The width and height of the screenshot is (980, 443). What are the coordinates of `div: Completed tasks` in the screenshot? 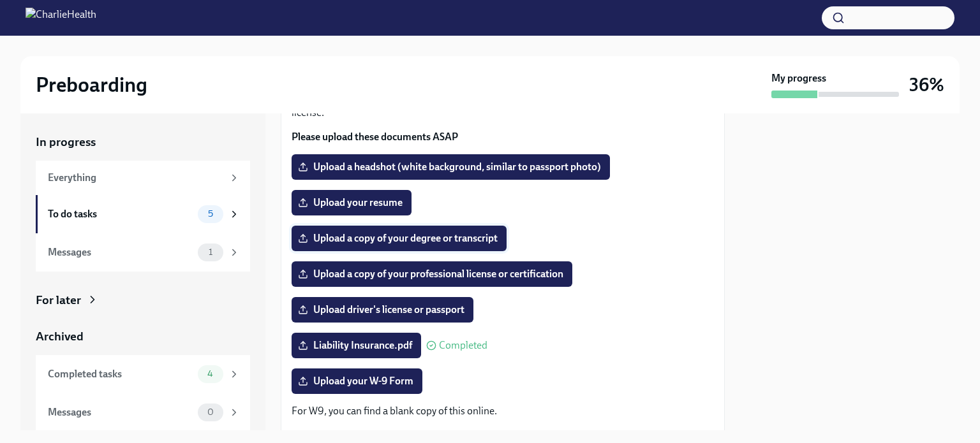 It's located at (120, 374).